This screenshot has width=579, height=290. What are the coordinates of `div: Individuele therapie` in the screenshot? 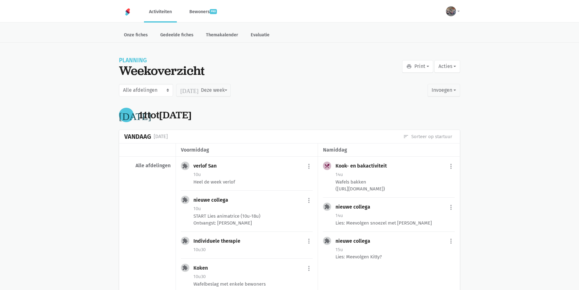 It's located at (219, 241).